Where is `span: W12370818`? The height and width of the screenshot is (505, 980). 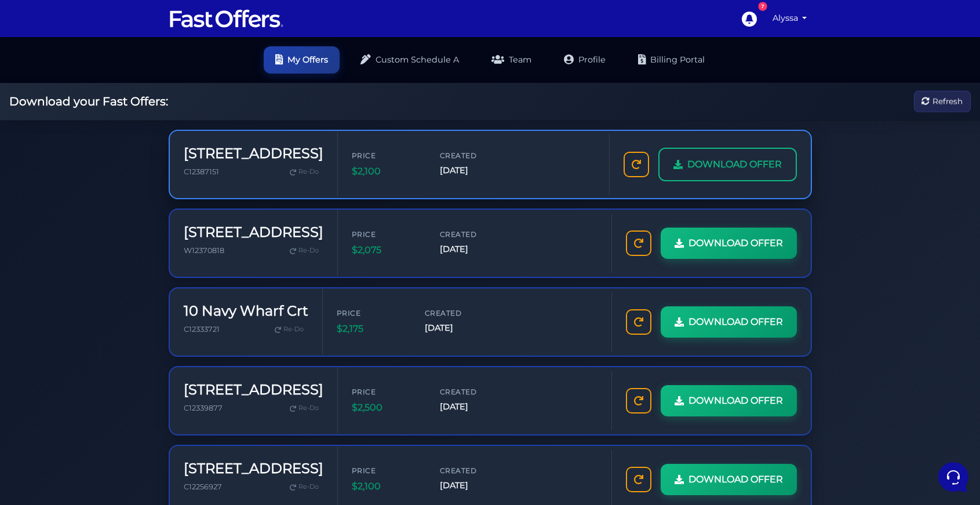 span: W12370818 is located at coordinates (204, 250).